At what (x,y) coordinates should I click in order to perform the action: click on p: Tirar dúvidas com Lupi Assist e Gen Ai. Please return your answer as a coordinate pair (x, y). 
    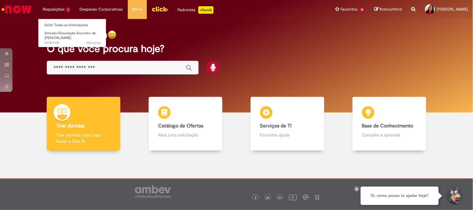
    Looking at the image, I should click on (84, 138).